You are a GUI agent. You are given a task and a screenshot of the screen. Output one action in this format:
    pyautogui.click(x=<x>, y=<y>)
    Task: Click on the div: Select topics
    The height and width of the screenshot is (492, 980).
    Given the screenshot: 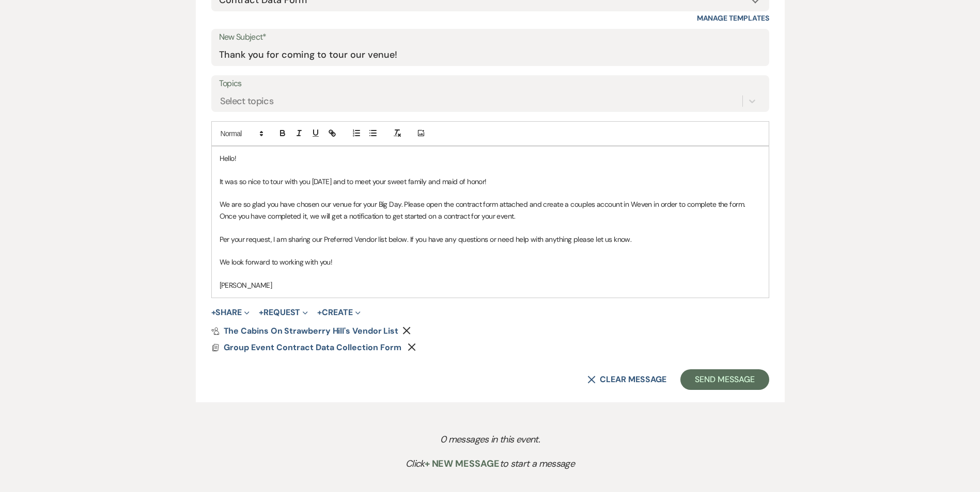 What is the action you would take?
    pyautogui.click(x=247, y=101)
    